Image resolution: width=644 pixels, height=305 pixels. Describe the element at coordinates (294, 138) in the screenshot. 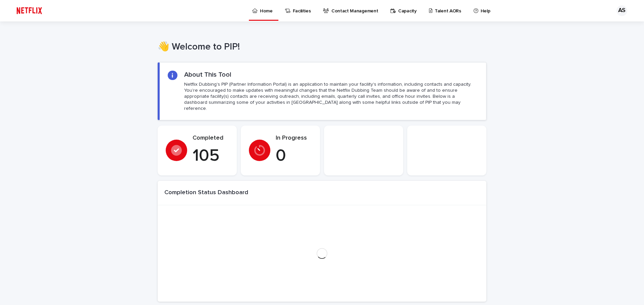

I see `p: In Progress` at that location.